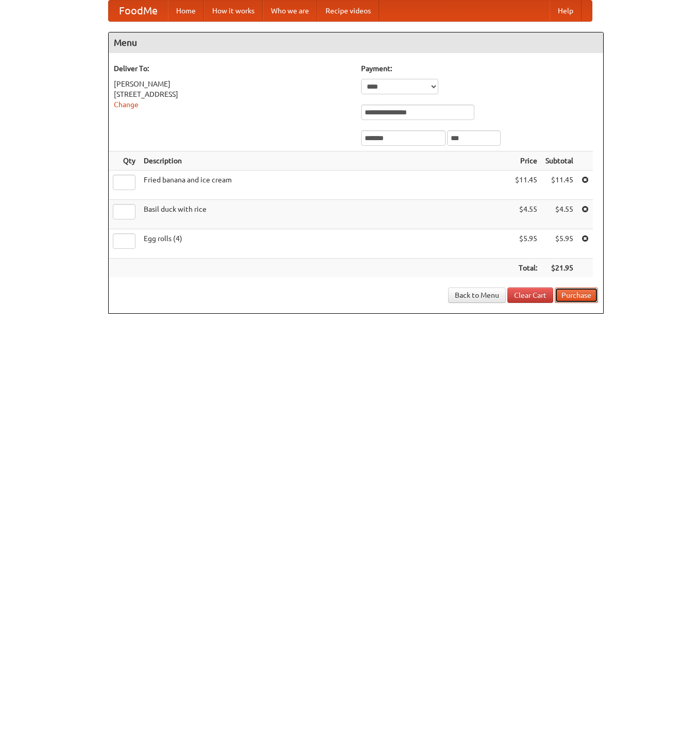 This screenshot has height=729, width=700. I want to click on th: Total:, so click(526, 268).